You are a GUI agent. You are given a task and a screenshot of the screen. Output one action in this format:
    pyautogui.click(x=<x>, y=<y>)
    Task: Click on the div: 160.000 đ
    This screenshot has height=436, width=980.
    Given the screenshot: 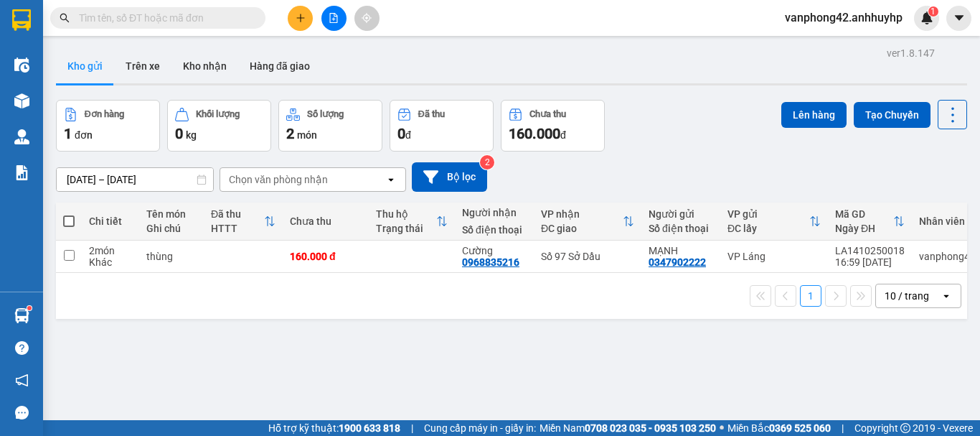 What is the action you would take?
    pyautogui.click(x=326, y=256)
    